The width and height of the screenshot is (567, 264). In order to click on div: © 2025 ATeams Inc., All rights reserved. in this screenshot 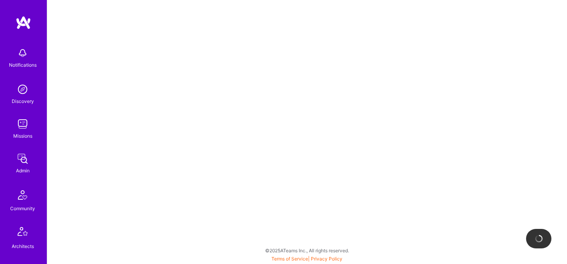, I will do `click(307, 251)`.